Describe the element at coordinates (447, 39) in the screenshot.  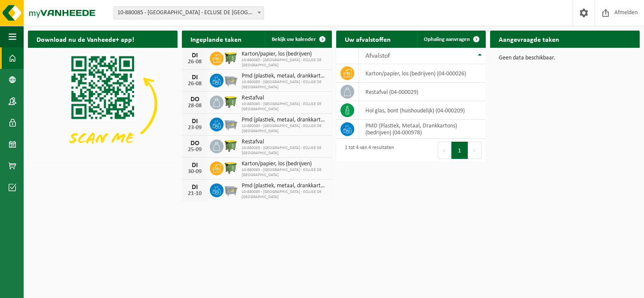
I see `span: Ophaling aanvragen` at that location.